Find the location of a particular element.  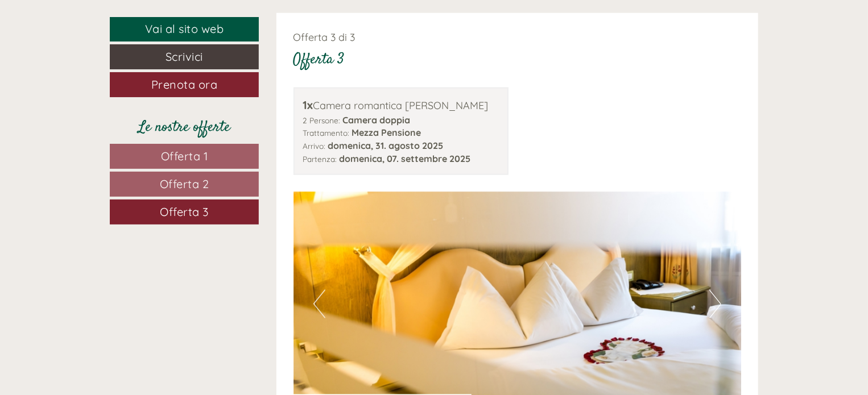

b: domenica, 31. agosto 2025 is located at coordinates (386, 146).